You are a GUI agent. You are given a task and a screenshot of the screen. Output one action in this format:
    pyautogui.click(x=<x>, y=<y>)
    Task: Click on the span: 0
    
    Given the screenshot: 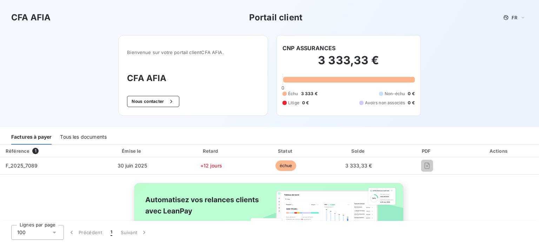 What is the action you would take?
    pyautogui.click(x=283, y=88)
    